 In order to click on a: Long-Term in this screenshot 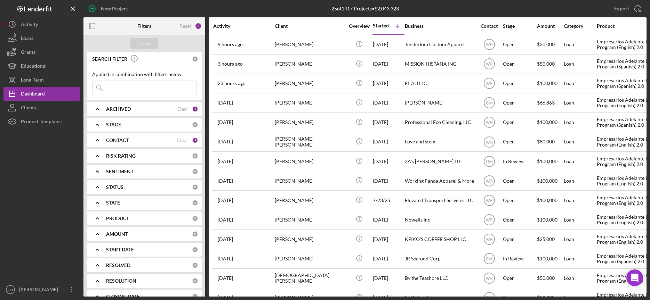, I will do `click(42, 80)`.